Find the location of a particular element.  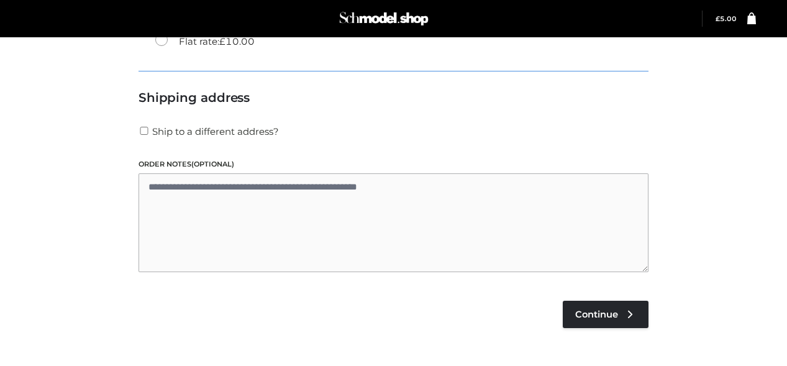

img: Schmodel Admin 964 is located at coordinates (384, 19).